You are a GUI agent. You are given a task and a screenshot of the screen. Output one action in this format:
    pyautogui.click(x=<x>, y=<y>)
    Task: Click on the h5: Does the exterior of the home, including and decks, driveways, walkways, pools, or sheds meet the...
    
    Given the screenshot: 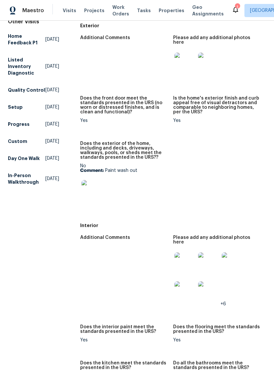 What is the action you would take?
    pyautogui.click(x=124, y=151)
    